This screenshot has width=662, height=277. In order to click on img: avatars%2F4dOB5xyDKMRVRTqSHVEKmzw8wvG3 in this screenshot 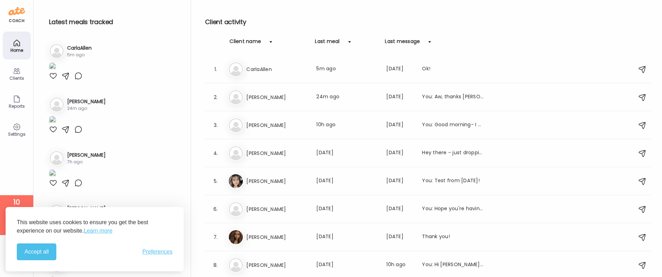, I will do `click(236, 237)`.